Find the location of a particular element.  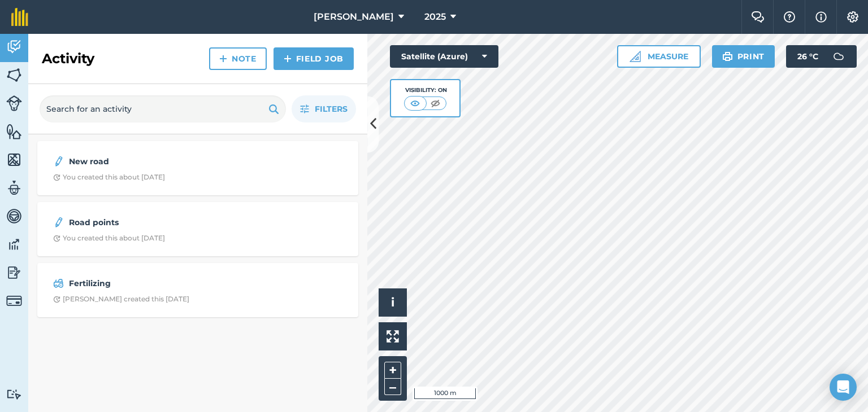

button: Filters is located at coordinates (324, 109).